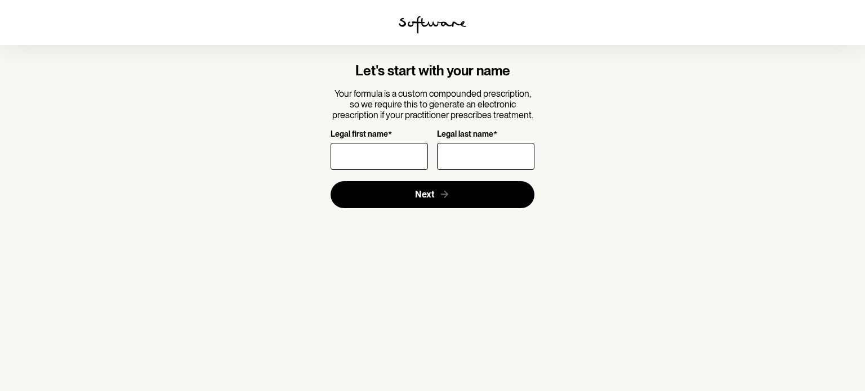  What do you see at coordinates (432, 25) in the screenshot?
I see `img: software logo` at bounding box center [432, 25].